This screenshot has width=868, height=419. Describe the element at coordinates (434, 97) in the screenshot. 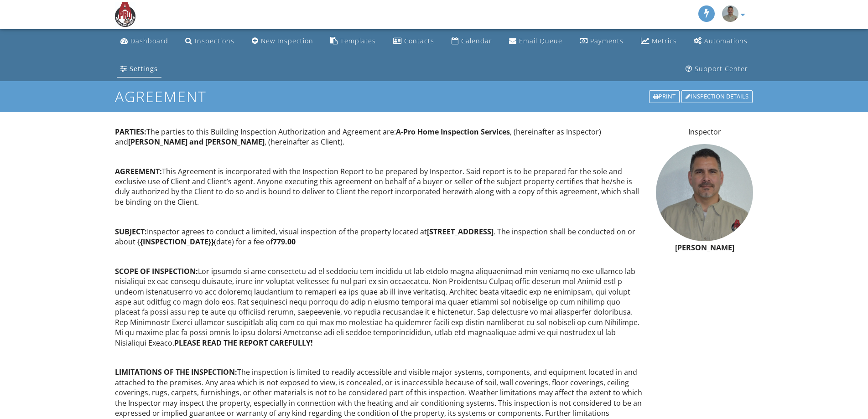

I see `h1: Agreement` at that location.